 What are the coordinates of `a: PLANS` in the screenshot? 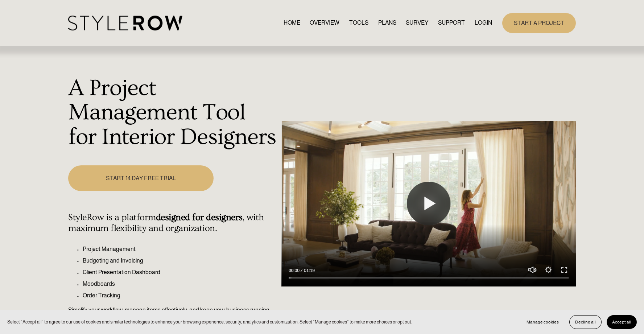 It's located at (387, 23).